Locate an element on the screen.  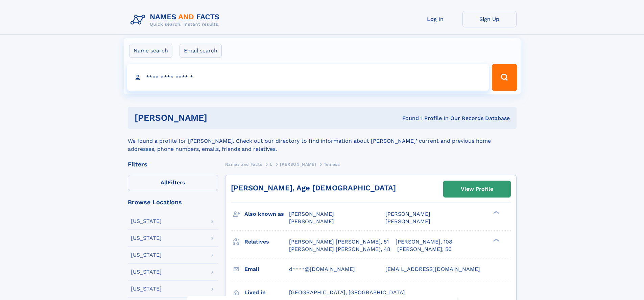
a: Sign Up is located at coordinates (489, 19).